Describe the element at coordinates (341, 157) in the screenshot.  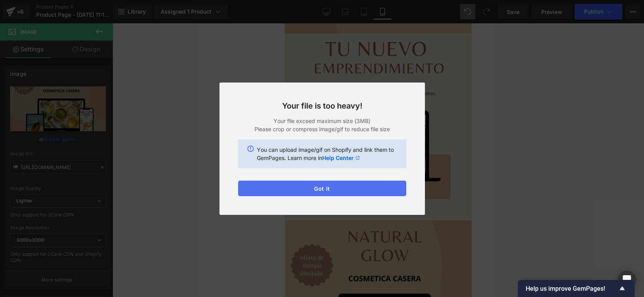
I see `a: Help Center` at that location.